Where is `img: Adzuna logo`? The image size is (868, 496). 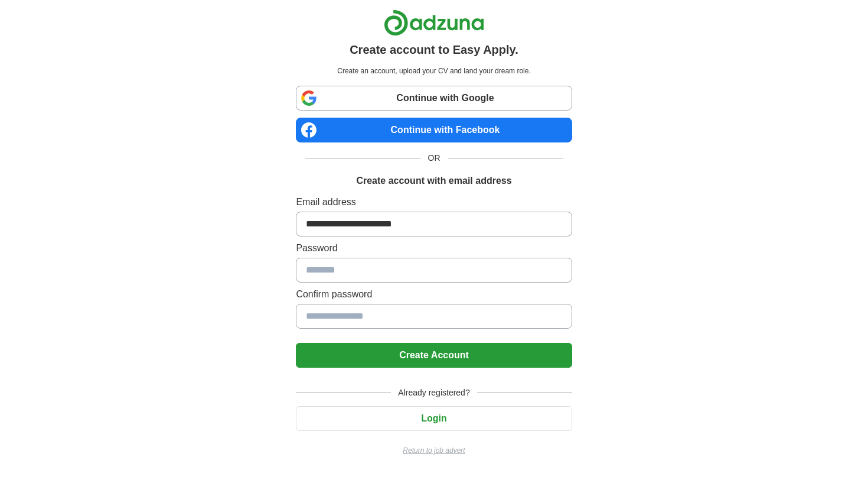
img: Adzuna logo is located at coordinates (434, 23).